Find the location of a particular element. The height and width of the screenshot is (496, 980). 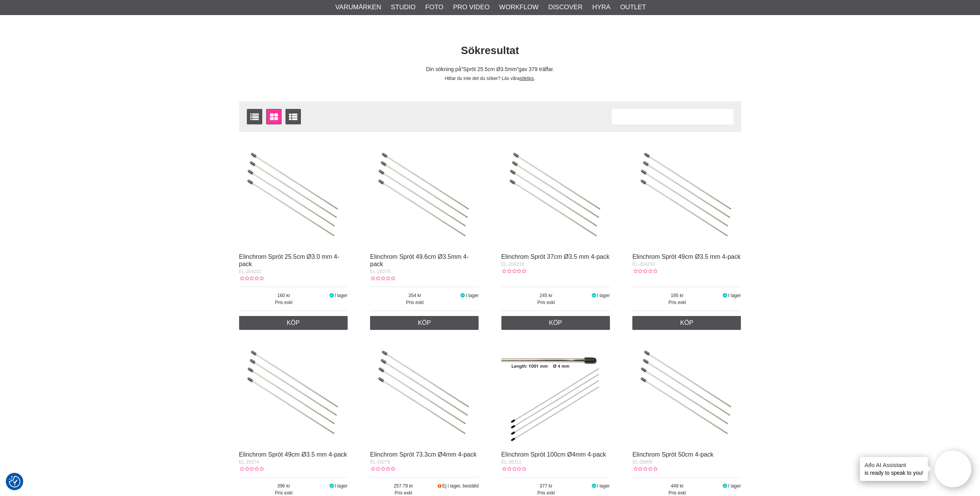

a: Elinchrom Spröt 25.5cm Ø3.0 mm 4-pack is located at coordinates (290, 260).